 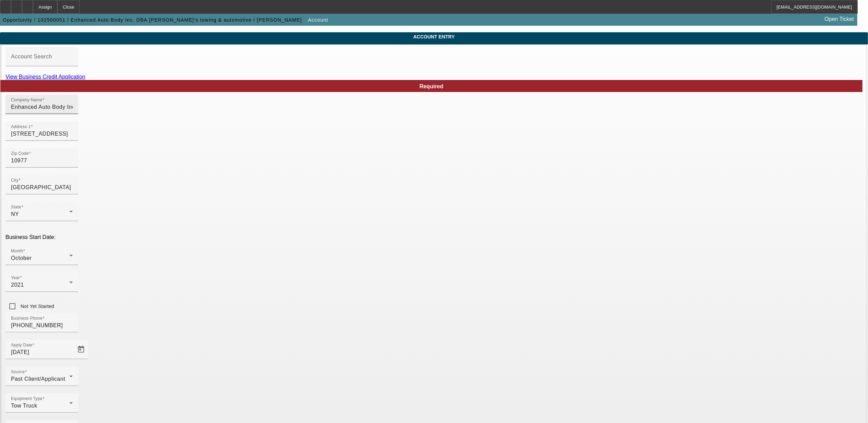 What do you see at coordinates (20, 153) in the screenshot?
I see `mat-label: Zip Code` at bounding box center [20, 153].